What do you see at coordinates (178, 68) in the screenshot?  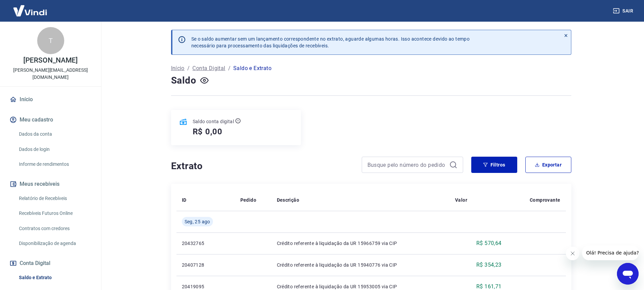 I see `p: Início` at bounding box center [178, 68].